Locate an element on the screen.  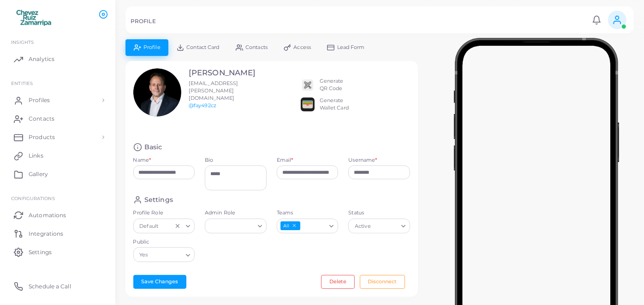
a: Contacts is located at coordinates (58, 119).